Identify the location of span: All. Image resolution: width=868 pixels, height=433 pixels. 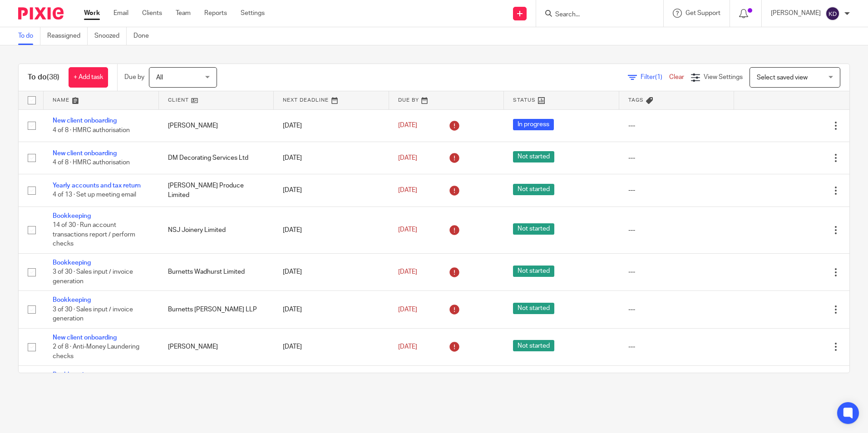
(159, 78).